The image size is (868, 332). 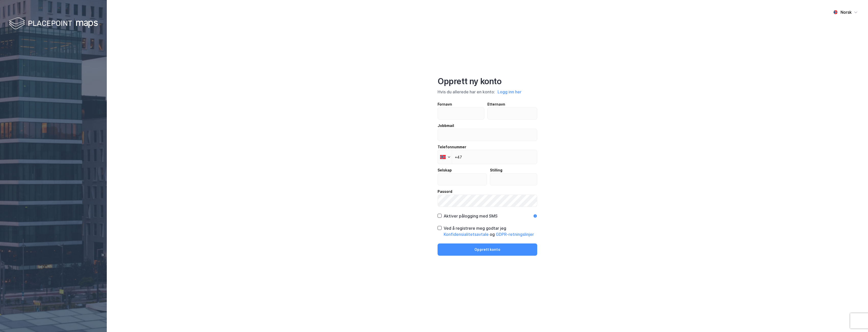 What do you see at coordinates (462, 170) in the screenshot?
I see `div: Selskap` at bounding box center [462, 170].